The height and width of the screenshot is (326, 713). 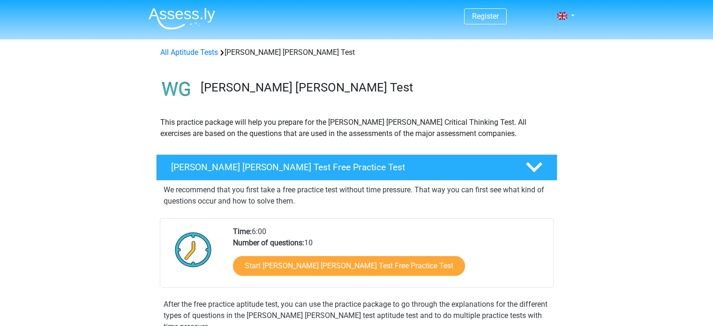 I want to click on div: 6:00 10, so click(x=389, y=256).